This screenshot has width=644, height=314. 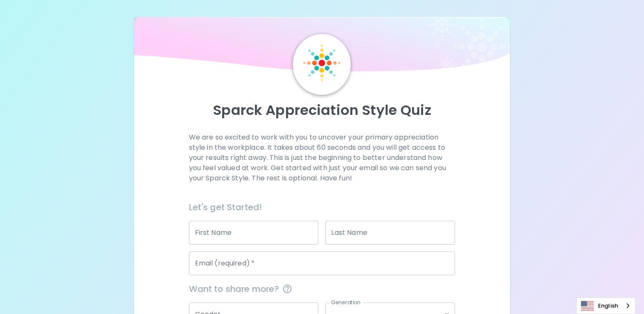 What do you see at coordinates (606, 306) in the screenshot?
I see `aside: Language selected: English` at bounding box center [606, 306].